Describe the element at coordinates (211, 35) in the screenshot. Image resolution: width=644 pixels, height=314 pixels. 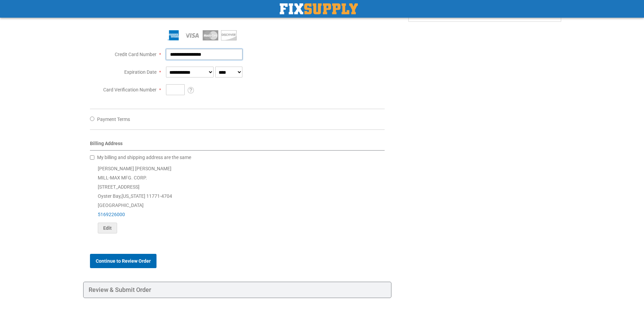
I see `img: MasterCard` at that location.